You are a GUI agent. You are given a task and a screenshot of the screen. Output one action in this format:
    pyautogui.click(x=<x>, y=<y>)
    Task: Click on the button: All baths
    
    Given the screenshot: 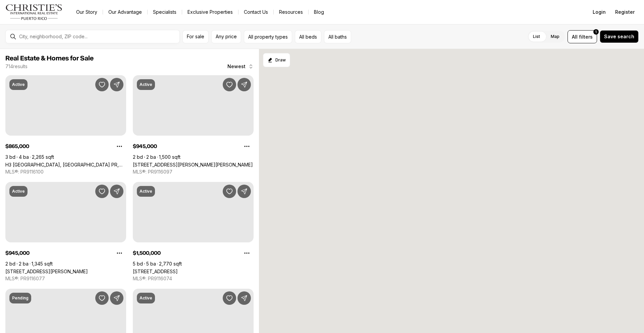 What is the action you would take?
    pyautogui.click(x=337, y=37)
    